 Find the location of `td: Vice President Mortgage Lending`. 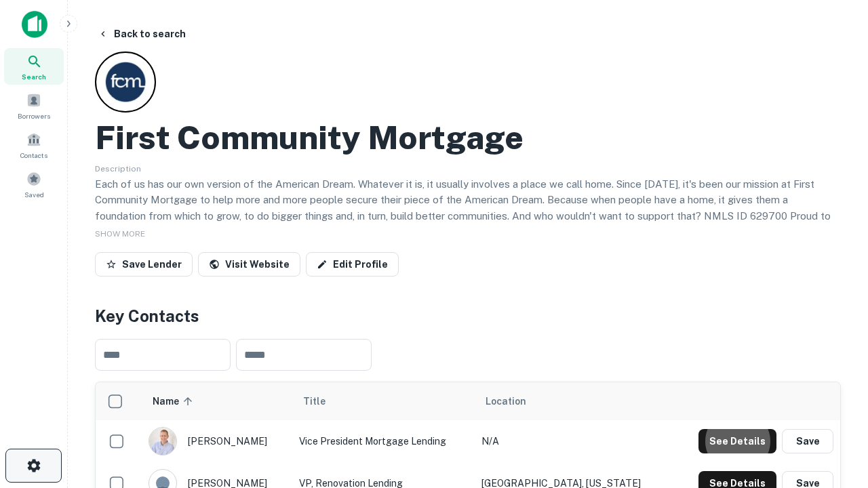

td: Vice President Mortgage Lending is located at coordinates (384, 442).